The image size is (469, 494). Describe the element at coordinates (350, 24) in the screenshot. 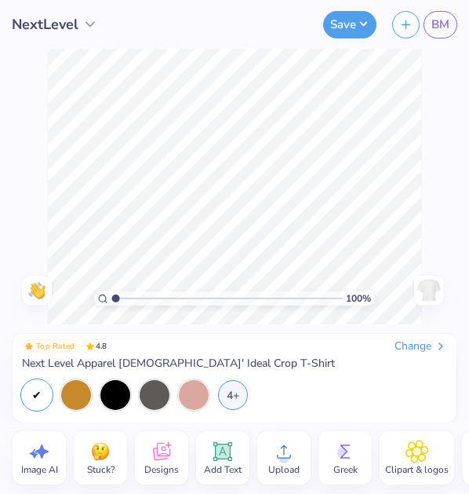

I see `button: Save` at that location.